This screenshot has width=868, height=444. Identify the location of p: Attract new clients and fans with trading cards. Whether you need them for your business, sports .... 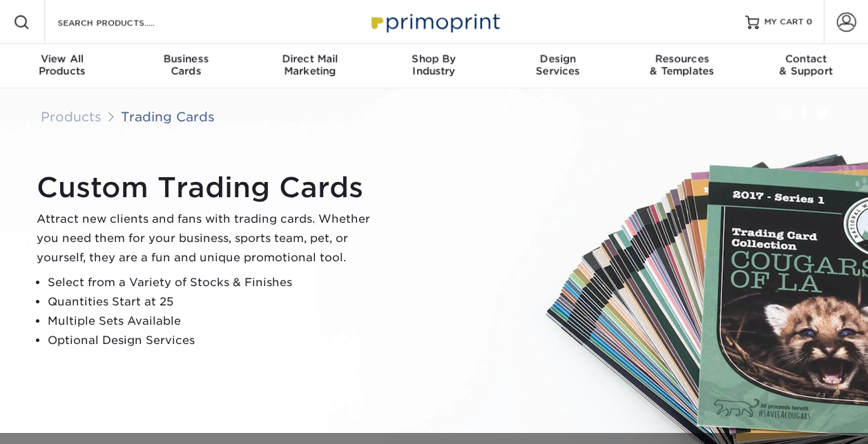
(210, 238).